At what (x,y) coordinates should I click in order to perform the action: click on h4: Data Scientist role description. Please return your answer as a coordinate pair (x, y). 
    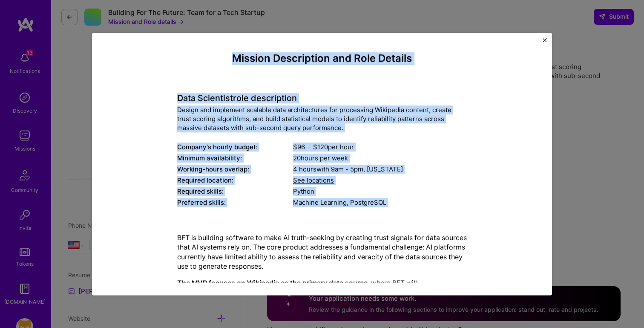
    Looking at the image, I should click on (322, 98).